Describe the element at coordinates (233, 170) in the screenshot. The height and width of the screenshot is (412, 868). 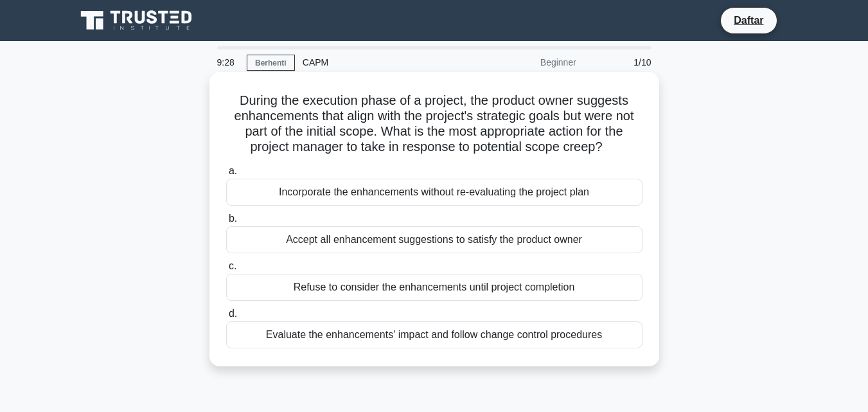
I see `span: a.` at that location.